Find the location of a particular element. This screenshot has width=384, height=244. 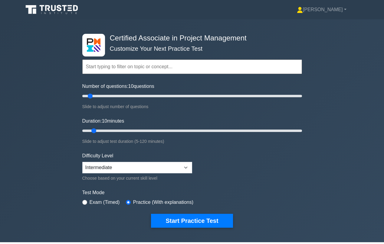

label: Difficulty Level is located at coordinates (98, 156).